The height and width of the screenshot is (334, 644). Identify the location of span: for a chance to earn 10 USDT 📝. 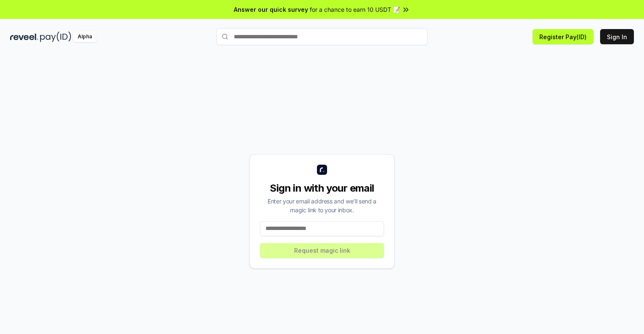
(355, 9).